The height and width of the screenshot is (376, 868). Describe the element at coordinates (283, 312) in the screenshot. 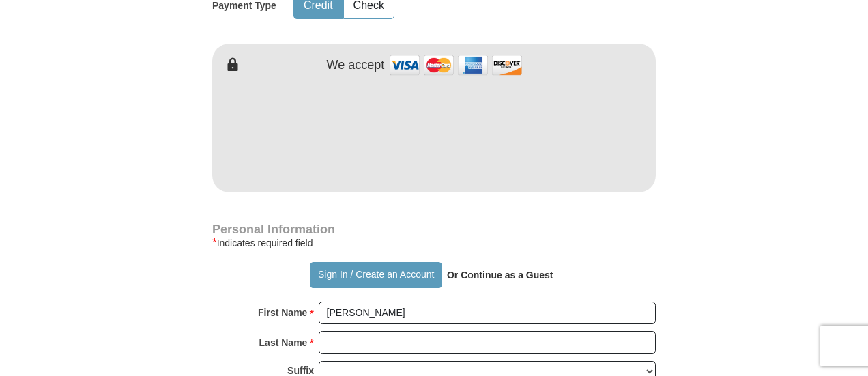

I see `strong: First Name` at that location.